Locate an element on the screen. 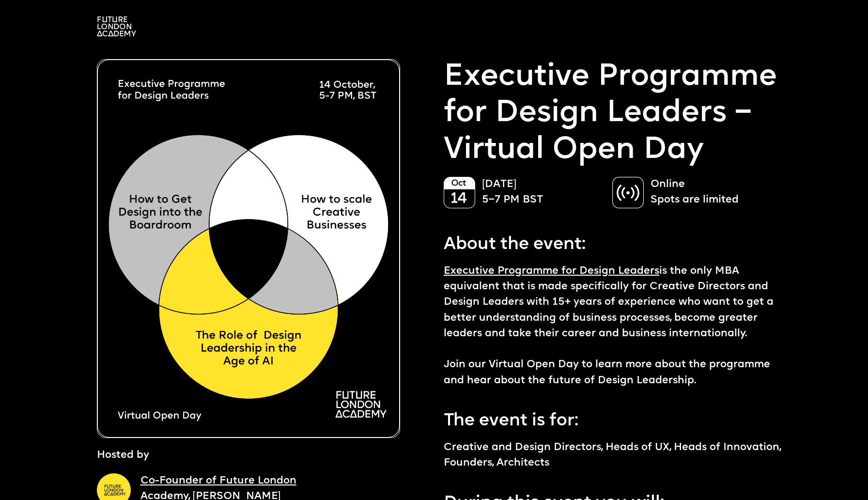 The image size is (868, 500). p: Hosted by is located at coordinates (123, 455).